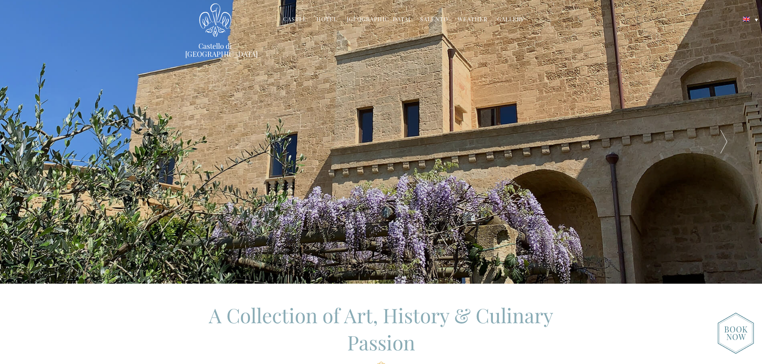 The height and width of the screenshot is (364, 762). What do you see at coordinates (472, 20) in the screenshot?
I see `a: Weather` at bounding box center [472, 20].